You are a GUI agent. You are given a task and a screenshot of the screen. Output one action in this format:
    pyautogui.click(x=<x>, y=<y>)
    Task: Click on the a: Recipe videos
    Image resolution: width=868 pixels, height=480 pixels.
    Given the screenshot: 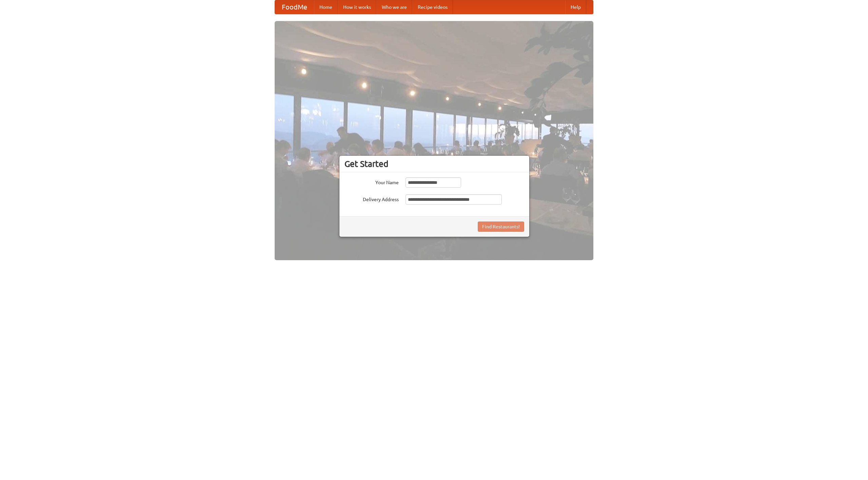 What is the action you would take?
    pyautogui.click(x=433, y=7)
    